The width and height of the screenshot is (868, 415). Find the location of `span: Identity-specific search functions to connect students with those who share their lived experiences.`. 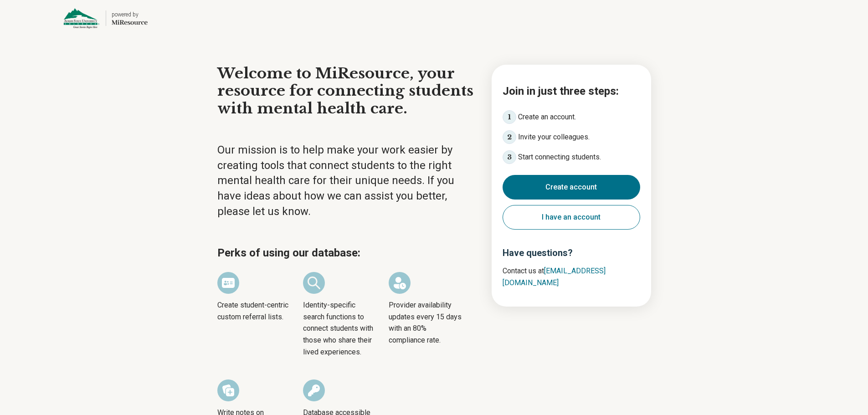

span: Identity-specific search functions to connect students with those who share their lived experiences. is located at coordinates (340, 328).